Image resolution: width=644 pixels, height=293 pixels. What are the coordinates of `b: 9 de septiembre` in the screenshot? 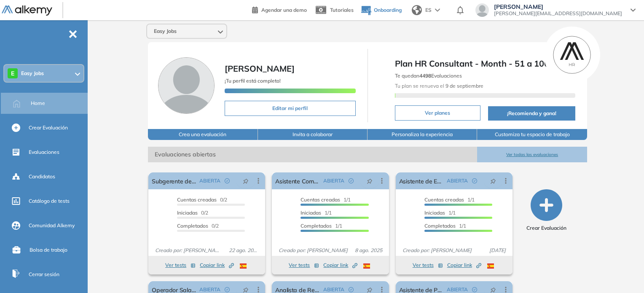 It's located at (463, 86).